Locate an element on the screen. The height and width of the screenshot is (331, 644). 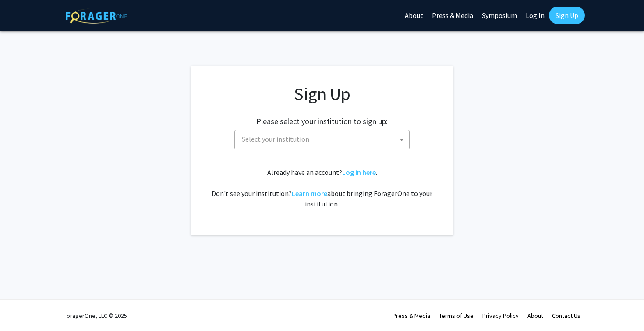
img: ForagerOne Logo is located at coordinates (97, 16).